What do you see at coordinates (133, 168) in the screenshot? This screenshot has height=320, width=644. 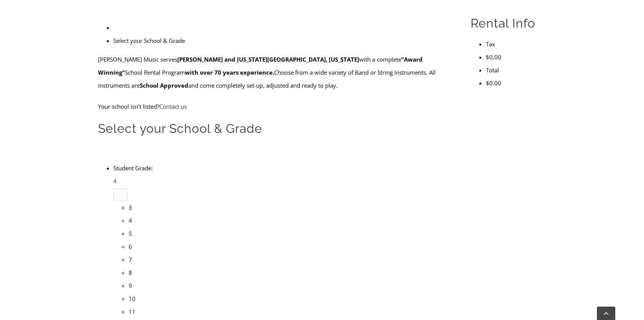 I see `label: Student Grade:` at bounding box center [133, 168].